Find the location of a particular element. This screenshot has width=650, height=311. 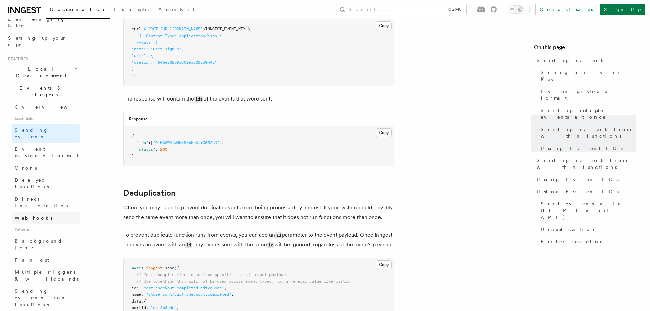

span: Multiple triggers & wildcards is located at coordinates (46, 276).